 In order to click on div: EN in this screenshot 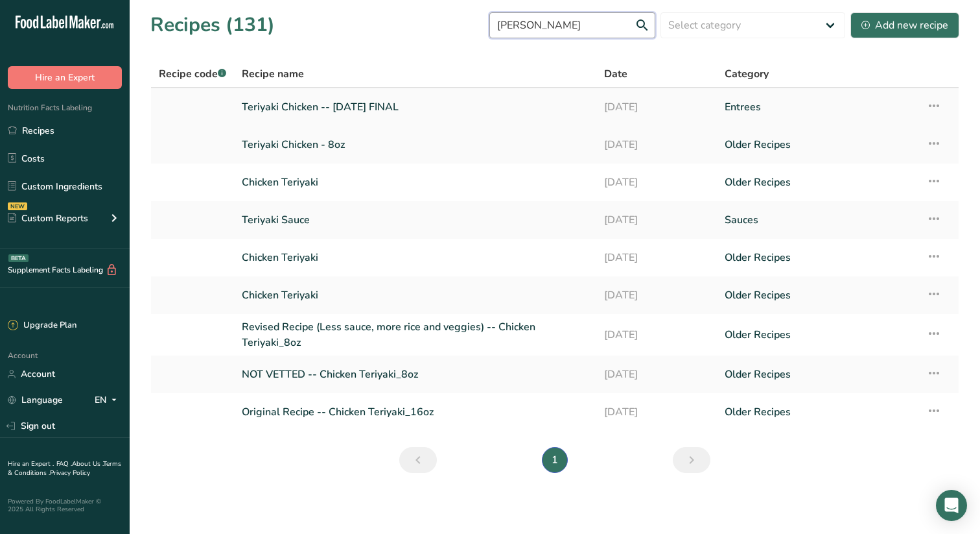, I will do `click(108, 400)`.